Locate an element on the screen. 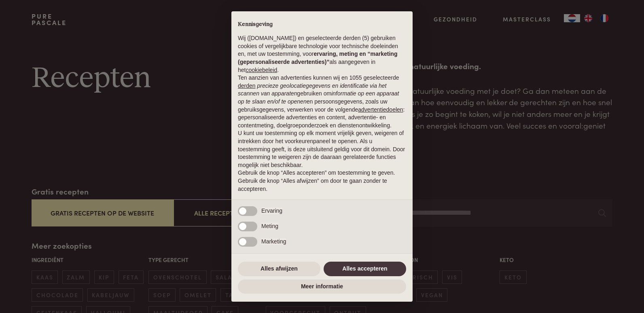 The height and width of the screenshot is (313, 644). button: advertentiedoelen is located at coordinates (380, 110).